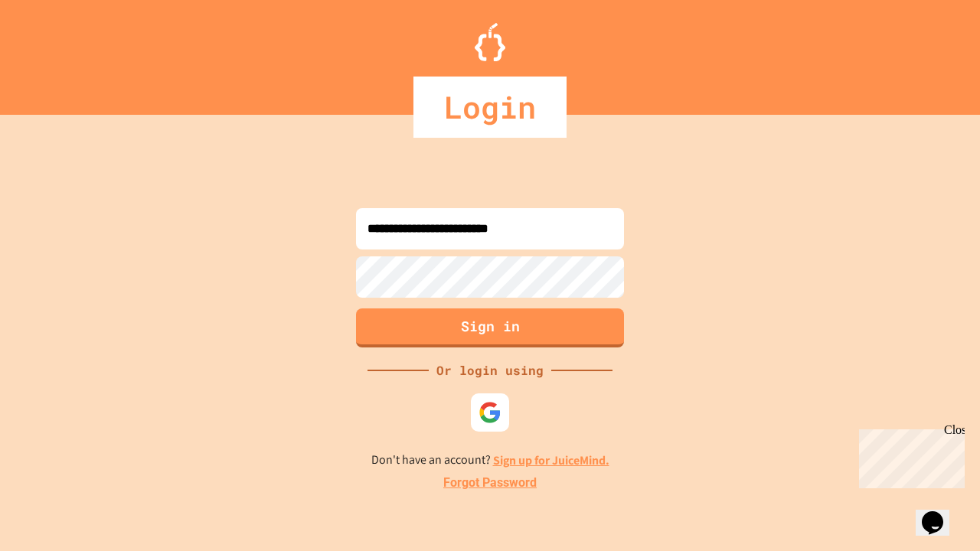  What do you see at coordinates (490, 413) in the screenshot?
I see `img: google-icon.svg` at bounding box center [490, 413].